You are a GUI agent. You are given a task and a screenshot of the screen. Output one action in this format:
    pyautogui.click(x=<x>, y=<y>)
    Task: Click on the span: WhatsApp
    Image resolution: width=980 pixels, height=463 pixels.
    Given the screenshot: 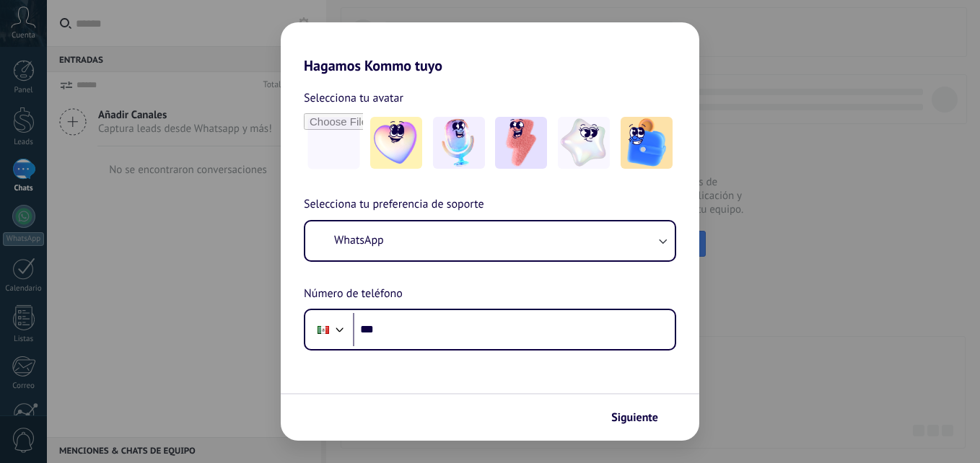 What is the action you would take?
    pyautogui.click(x=359, y=240)
    